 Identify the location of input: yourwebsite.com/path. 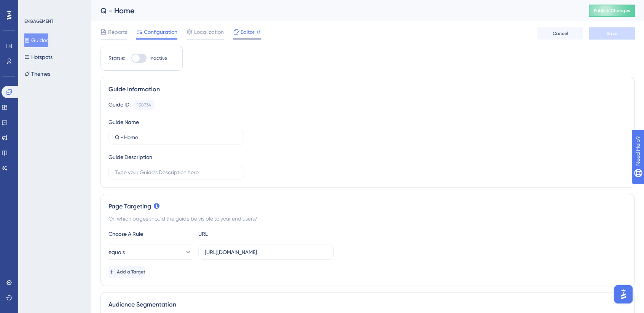
(266, 253).